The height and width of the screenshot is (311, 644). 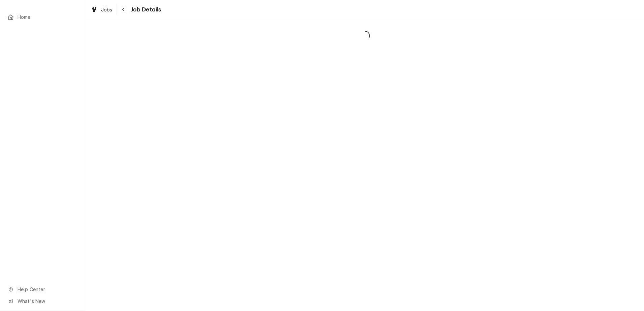 What do you see at coordinates (43, 17) in the screenshot?
I see `a: Home` at bounding box center [43, 17].